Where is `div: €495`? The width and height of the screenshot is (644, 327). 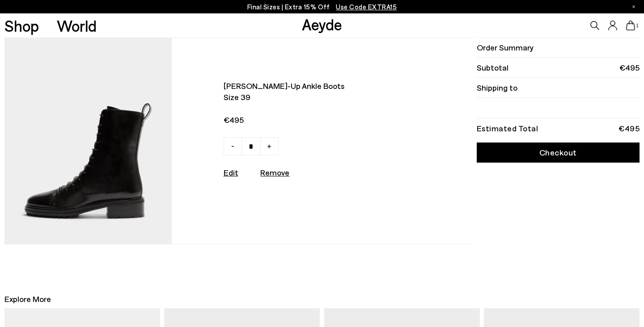
div: €495 is located at coordinates (628, 128).